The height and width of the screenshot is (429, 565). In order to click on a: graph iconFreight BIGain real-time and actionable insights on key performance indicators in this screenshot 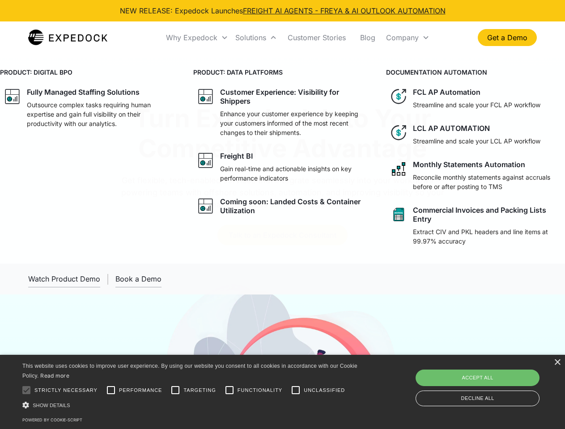, I will do `click(283, 167)`.